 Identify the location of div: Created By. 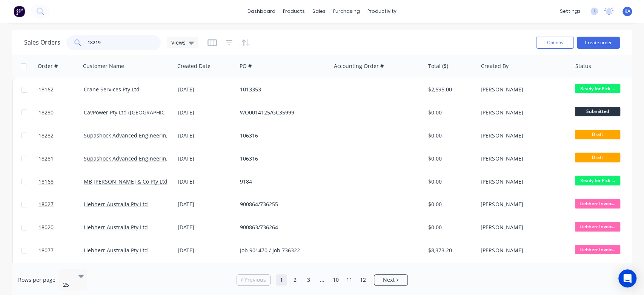
(495, 66).